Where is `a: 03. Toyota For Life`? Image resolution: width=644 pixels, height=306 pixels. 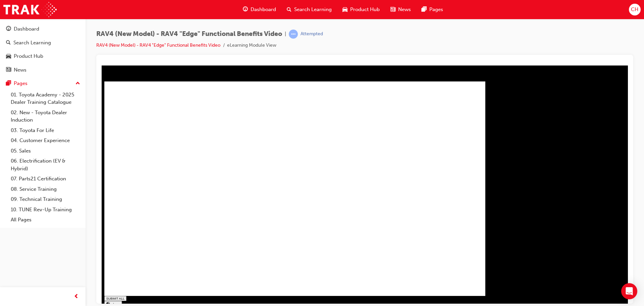 a: 03. Toyota For Life is located at coordinates (45, 130).